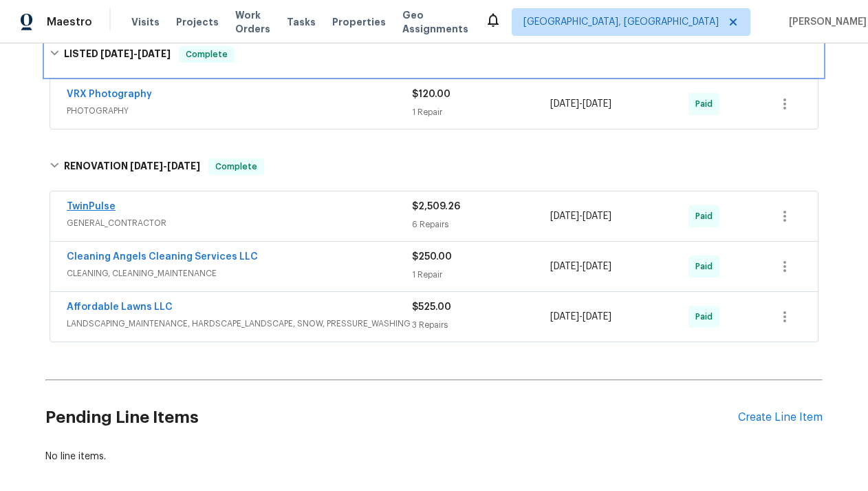 The height and width of the screenshot is (491, 868). Describe the element at coordinates (240, 324) in the screenshot. I see `span: LANDSCAPING_MAINTENANCE, HARDSCAPE_LANDSCAPE, SNOW, PRESSURE_WASHING` at that location.